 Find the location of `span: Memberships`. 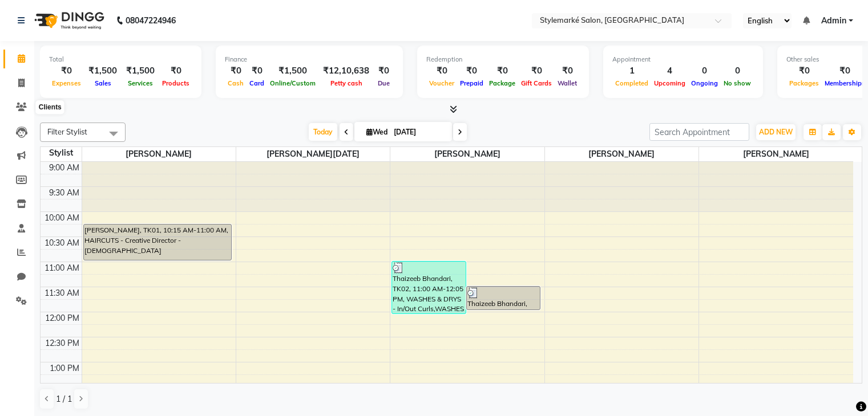

span: Memberships is located at coordinates (844, 83).